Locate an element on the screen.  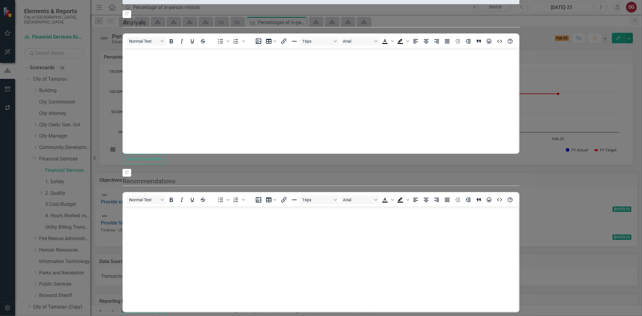
button: Switch to old editor is located at coordinates (144, 159).